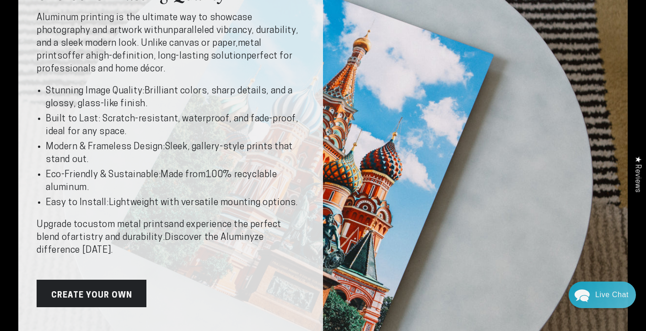  What do you see at coordinates (611, 294) in the screenshot?
I see `div: Contact Us Directly` at bounding box center [611, 294].